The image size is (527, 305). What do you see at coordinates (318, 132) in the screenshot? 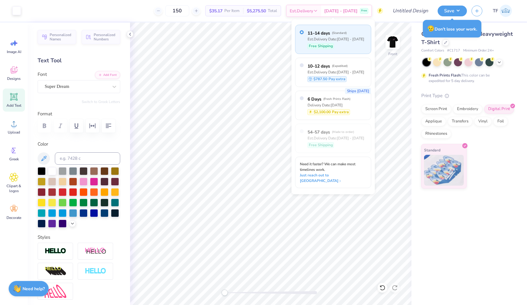
I see `span: 54–57 days` at bounding box center [318, 132].